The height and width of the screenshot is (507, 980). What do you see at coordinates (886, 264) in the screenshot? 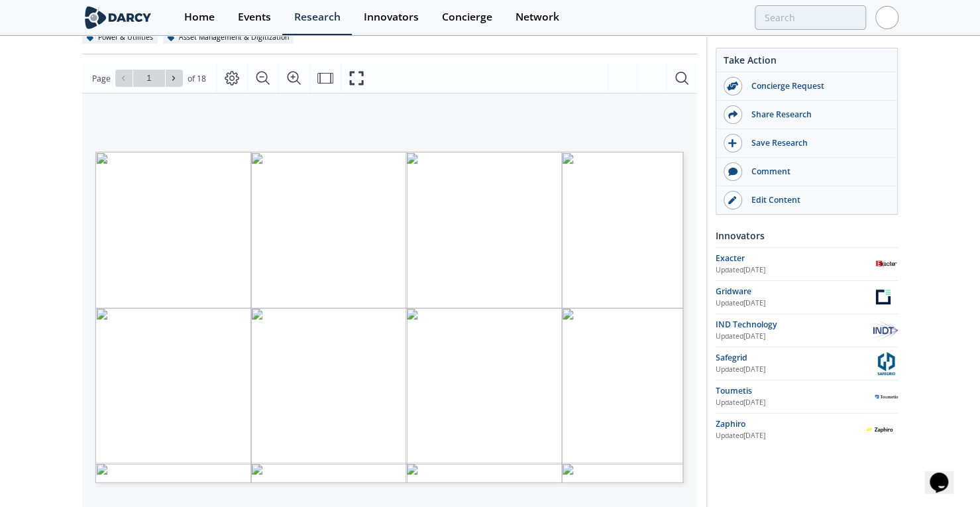
I see `img: Exacter` at bounding box center [886, 264].